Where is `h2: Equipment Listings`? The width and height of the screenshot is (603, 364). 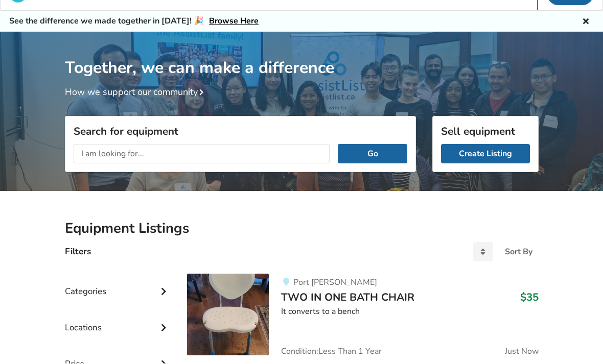
h2: Equipment Listings is located at coordinates (301, 229).